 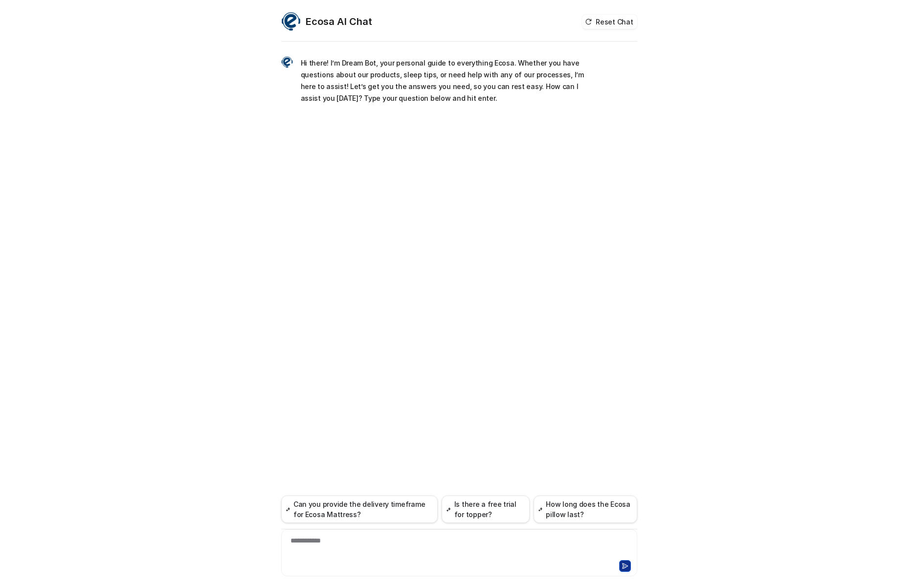 What do you see at coordinates (444, 81) in the screenshot?
I see `p: Hi there! I’m Dream Bot, your personal guide to everything Ecosa. Whether you have questions abou...` at bounding box center [444, 81].